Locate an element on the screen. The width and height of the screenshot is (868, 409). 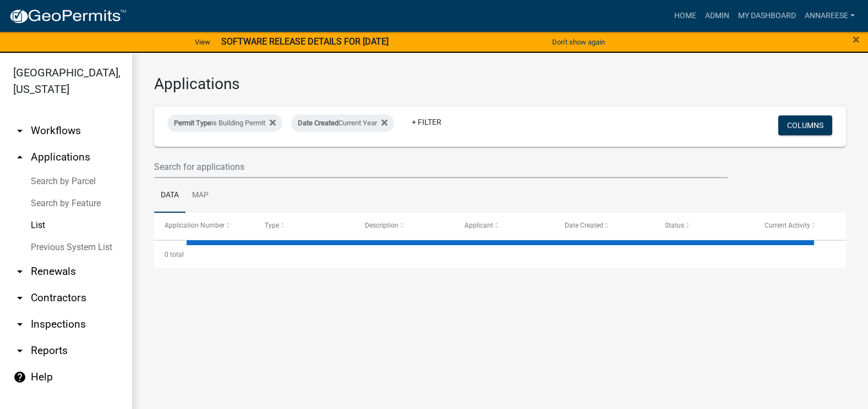
datatable-header-cell: Current Activity is located at coordinates (804, 226).